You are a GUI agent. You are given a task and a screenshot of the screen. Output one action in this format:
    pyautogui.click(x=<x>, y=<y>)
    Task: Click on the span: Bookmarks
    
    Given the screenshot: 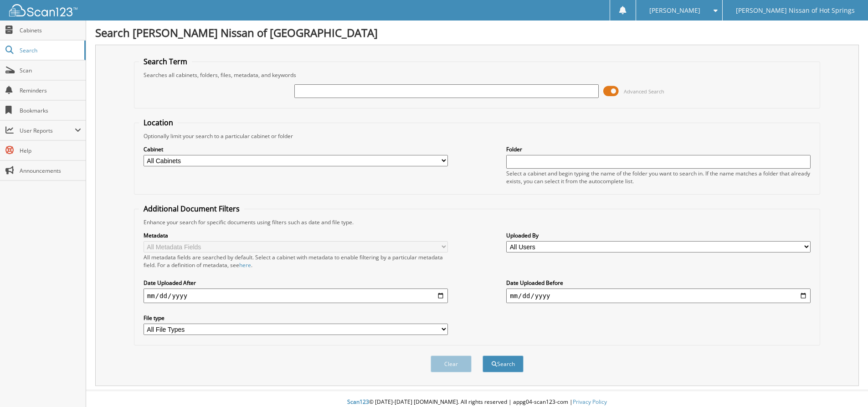 What is the action you would take?
    pyautogui.click(x=50, y=110)
    